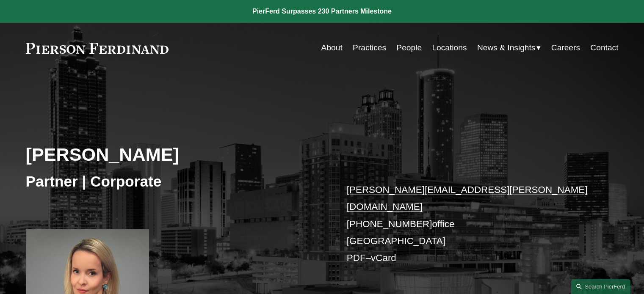  What do you see at coordinates (332, 48) in the screenshot?
I see `a: About` at bounding box center [332, 48].